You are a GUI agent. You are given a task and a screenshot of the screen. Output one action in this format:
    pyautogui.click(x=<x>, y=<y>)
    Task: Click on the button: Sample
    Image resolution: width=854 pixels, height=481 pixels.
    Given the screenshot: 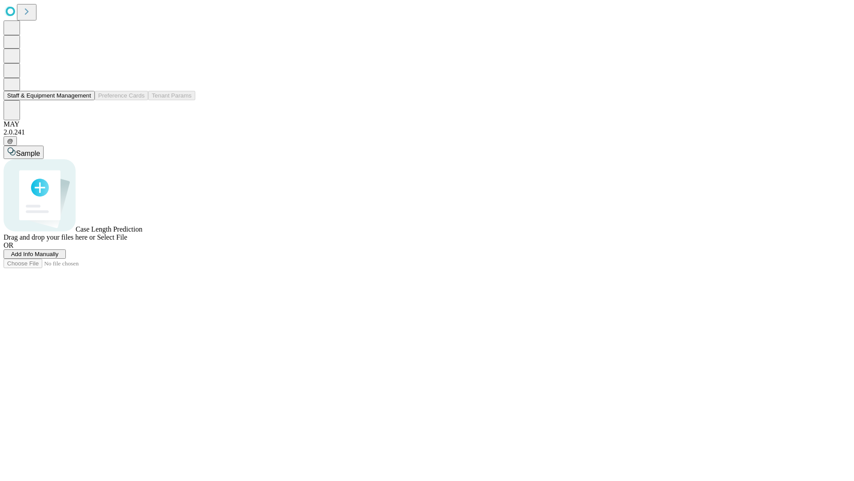 What is the action you would take?
    pyautogui.click(x=24, y=152)
    